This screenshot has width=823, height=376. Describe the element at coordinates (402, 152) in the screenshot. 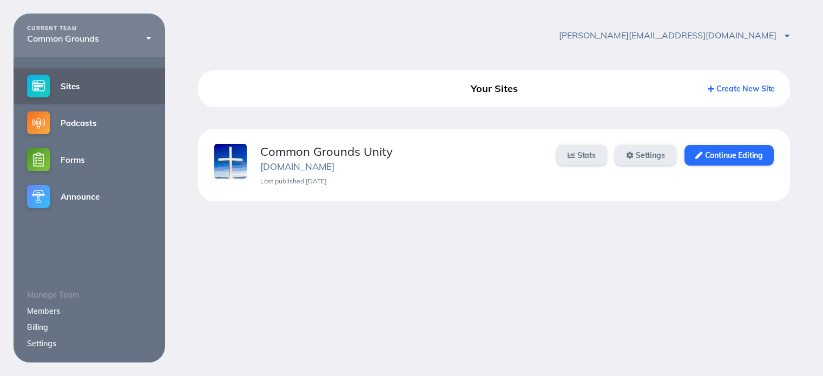

I see `div: Common Grounds Unity` at that location.